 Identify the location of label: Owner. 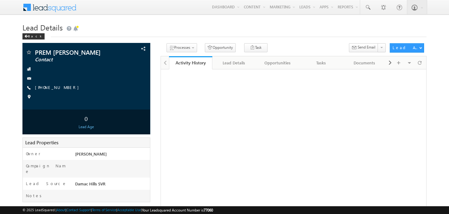
(33, 154).